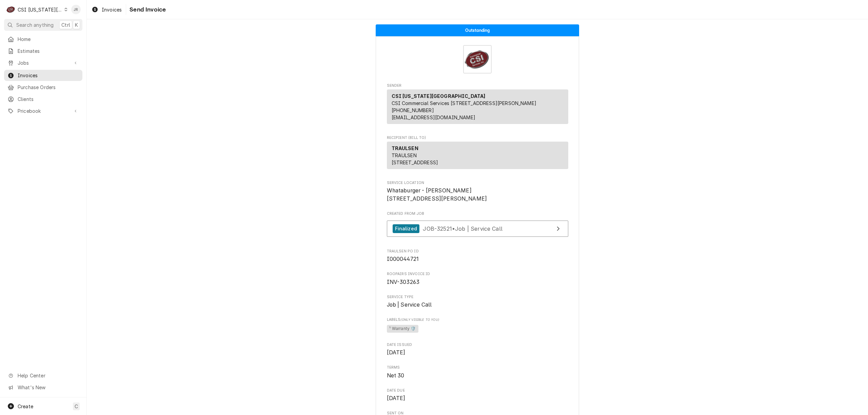 The width and height of the screenshot is (868, 415). I want to click on a: Go to Jobs, so click(43, 63).